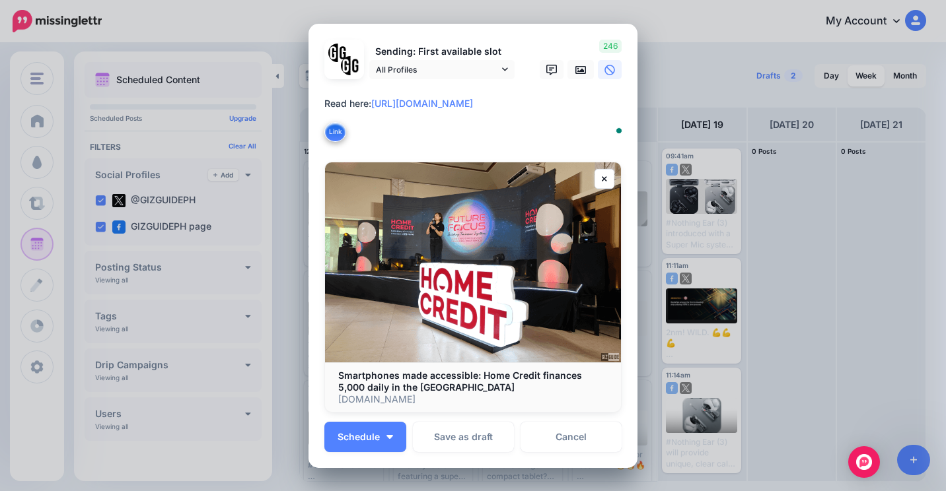  Describe the element at coordinates (463, 437) in the screenshot. I see `button: Save as draft` at that location.